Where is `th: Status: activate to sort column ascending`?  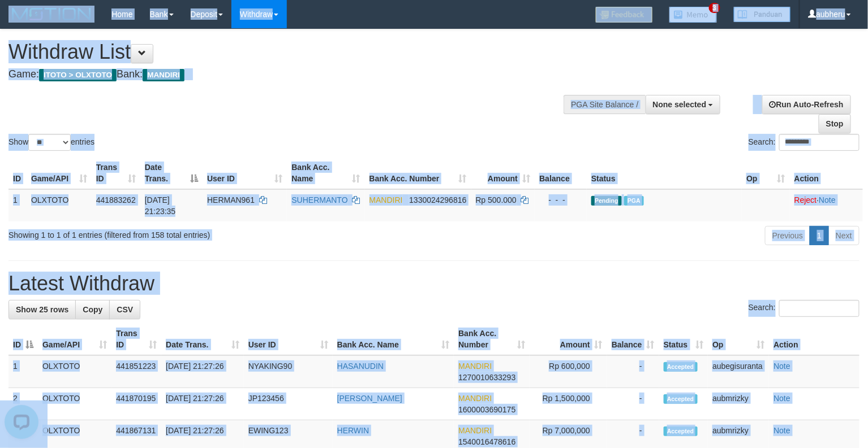
th: Status: activate to sort column ascending is located at coordinates (683, 339).